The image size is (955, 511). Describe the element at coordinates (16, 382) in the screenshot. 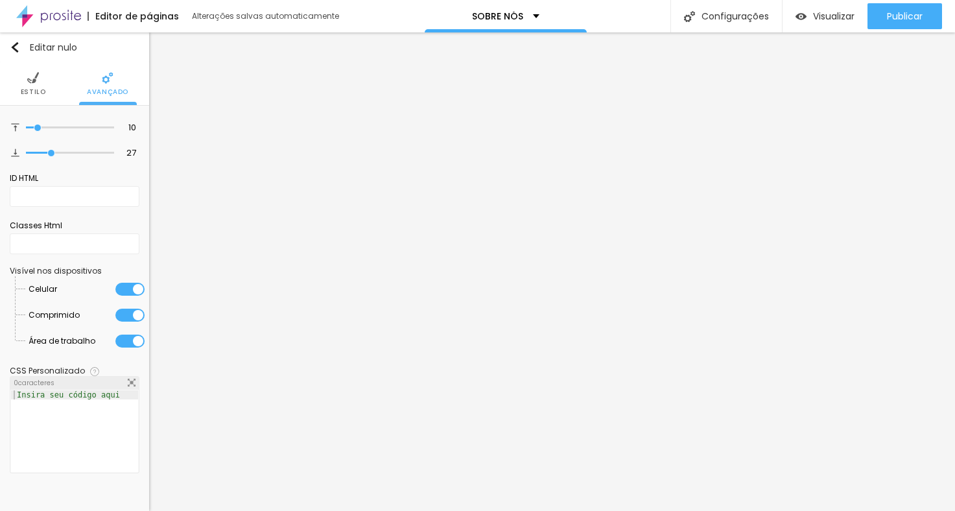

I see `font: 0` at that location.